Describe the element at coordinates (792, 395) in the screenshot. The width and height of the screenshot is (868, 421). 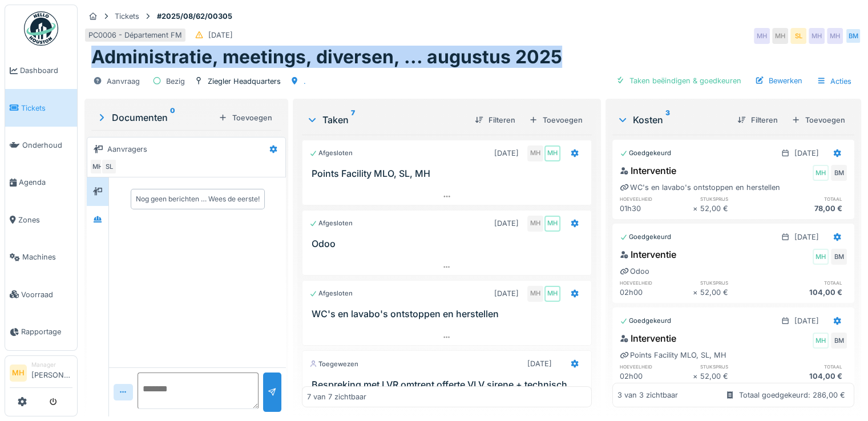
I see `div: Totaal goedgekeurd: 286,00 €` at that location.